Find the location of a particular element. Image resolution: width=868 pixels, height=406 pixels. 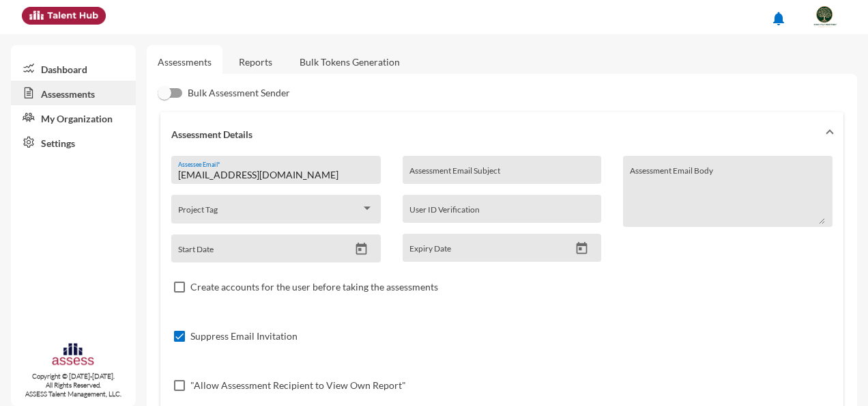

mat-panel-title: Assessment Details is located at coordinates (494, 134).